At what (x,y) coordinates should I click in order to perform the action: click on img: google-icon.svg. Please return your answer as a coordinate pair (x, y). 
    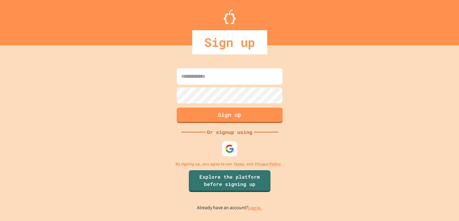
    Looking at the image, I should click on (230, 149).